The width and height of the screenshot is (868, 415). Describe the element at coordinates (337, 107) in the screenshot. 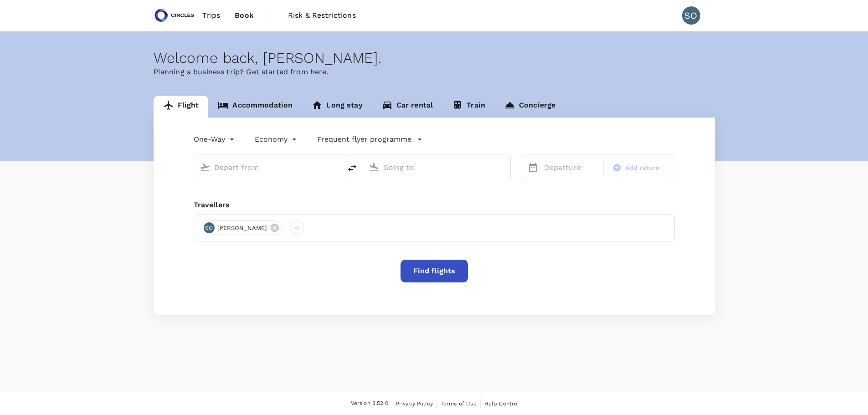

I see `a: Long stay` at that location.